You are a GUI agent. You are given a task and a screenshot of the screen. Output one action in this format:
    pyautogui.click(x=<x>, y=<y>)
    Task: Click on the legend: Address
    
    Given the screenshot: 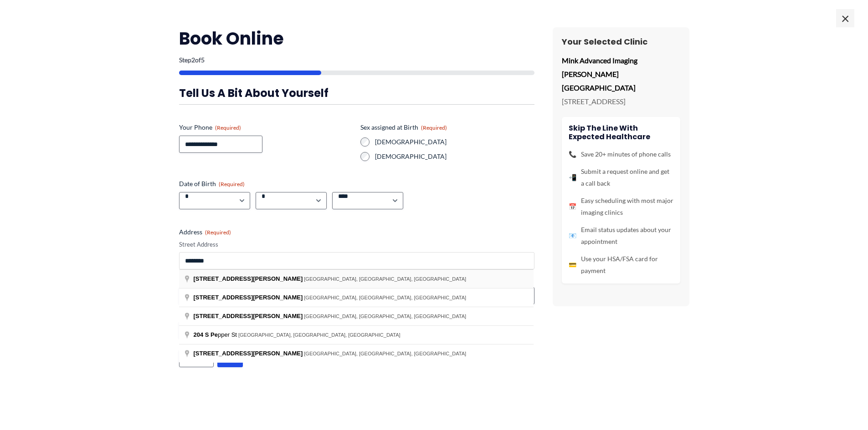 What is the action you would take?
    pyautogui.click(x=205, y=232)
    